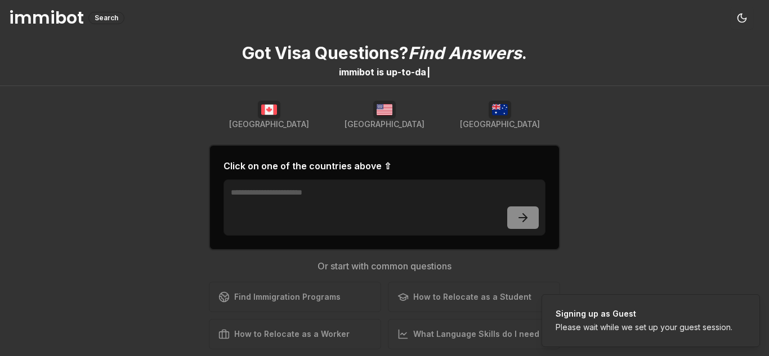  I want to click on h3: Or start with common questions, so click(384, 266).